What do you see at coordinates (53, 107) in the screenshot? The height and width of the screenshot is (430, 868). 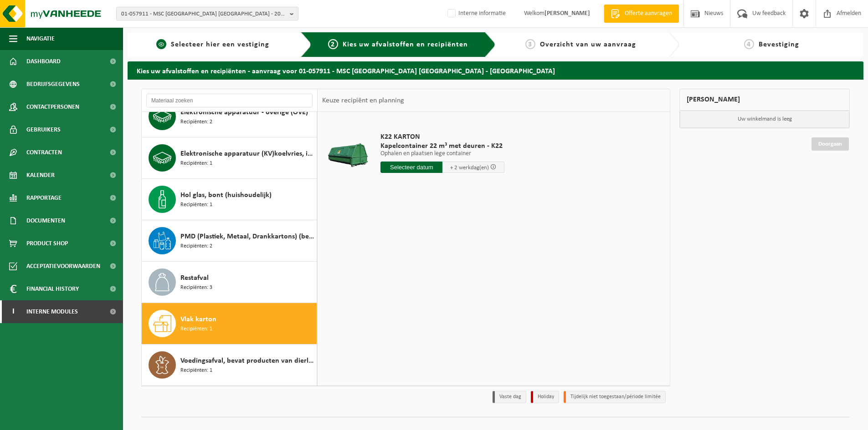 I see `span: Contactpersonen` at bounding box center [53, 107].